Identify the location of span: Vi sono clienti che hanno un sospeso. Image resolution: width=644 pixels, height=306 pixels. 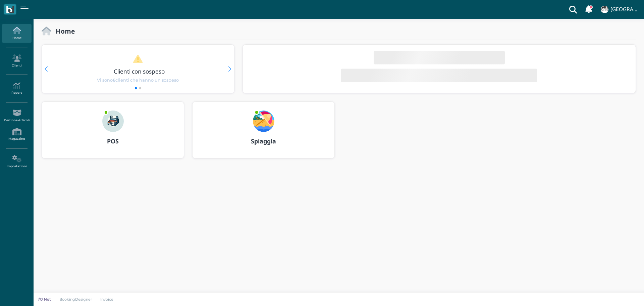
(138, 80).